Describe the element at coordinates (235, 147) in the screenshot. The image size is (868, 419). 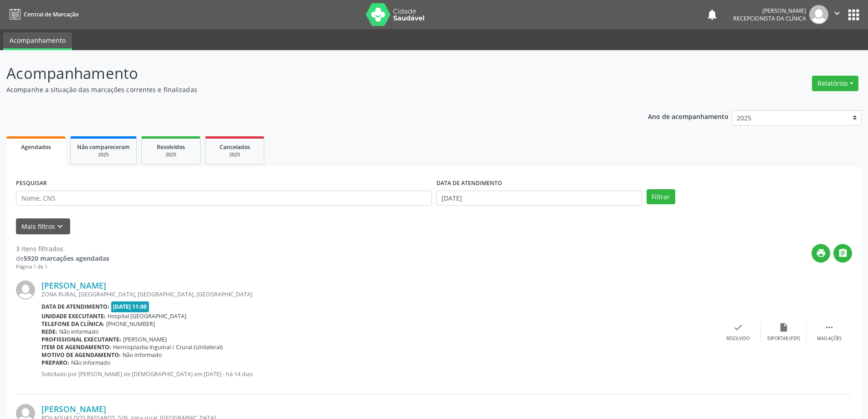
I see `span: Cancelados` at that location.